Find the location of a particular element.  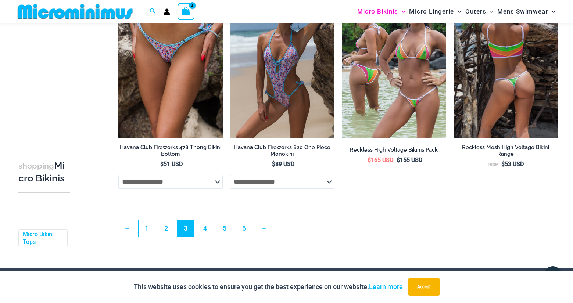

bdi: 155 USD is located at coordinates (410, 160).